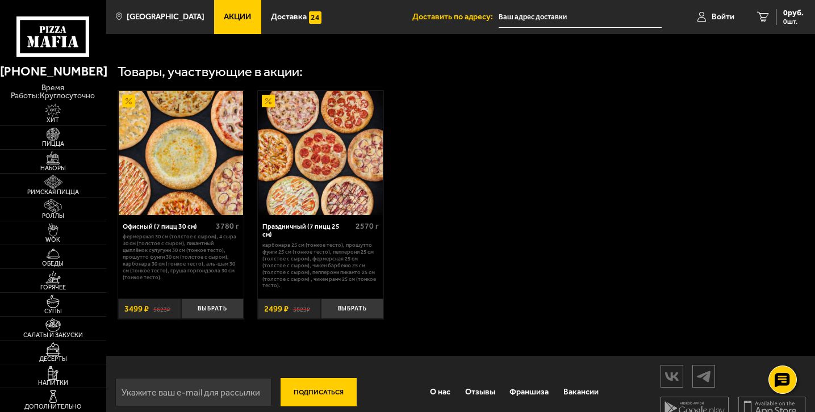  What do you see at coordinates (321, 153) in the screenshot?
I see `a: АкционныйПраздничный (7 пицц 25 см)` at bounding box center [321, 153].